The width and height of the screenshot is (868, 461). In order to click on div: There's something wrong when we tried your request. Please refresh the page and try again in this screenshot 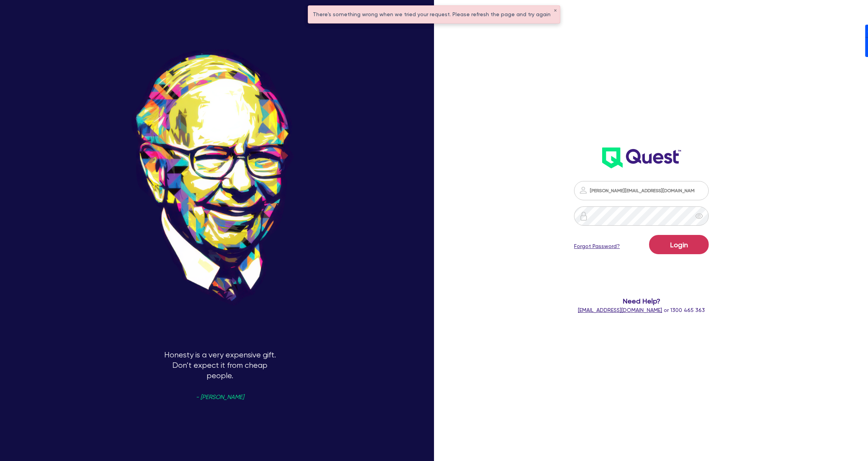, I will do `click(434, 14)`.